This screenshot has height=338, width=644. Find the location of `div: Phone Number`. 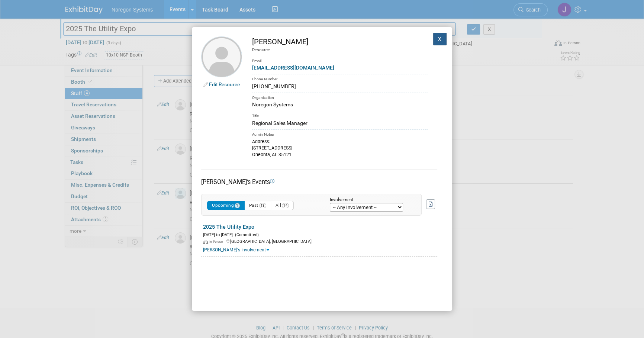

div: Phone Number is located at coordinates (340, 78).